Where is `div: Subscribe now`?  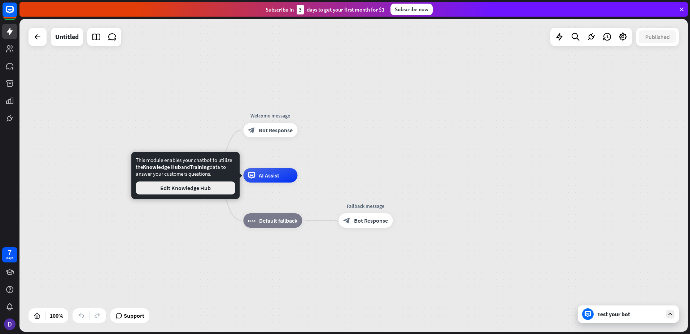
div: Subscribe now is located at coordinates (412, 9).